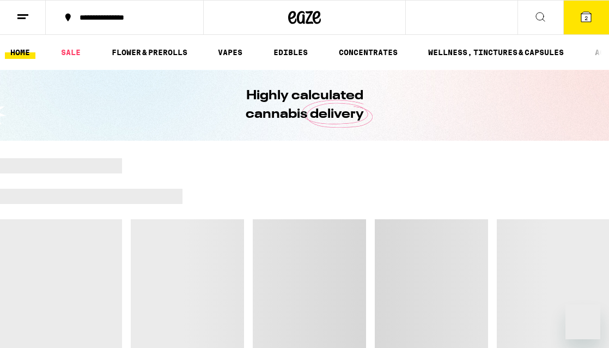 The height and width of the screenshot is (348, 609). I want to click on span: 2, so click(586, 18).